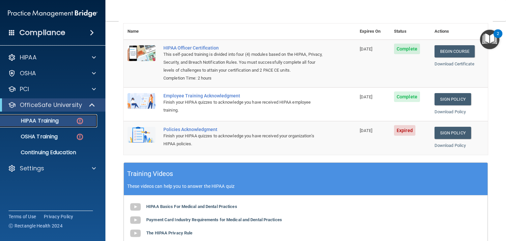 Image resolution: width=506 pixels, height=241 pixels. What do you see at coordinates (490, 39) in the screenshot?
I see `button: Open Resource Center, 2 new notifications` at bounding box center [490, 39].